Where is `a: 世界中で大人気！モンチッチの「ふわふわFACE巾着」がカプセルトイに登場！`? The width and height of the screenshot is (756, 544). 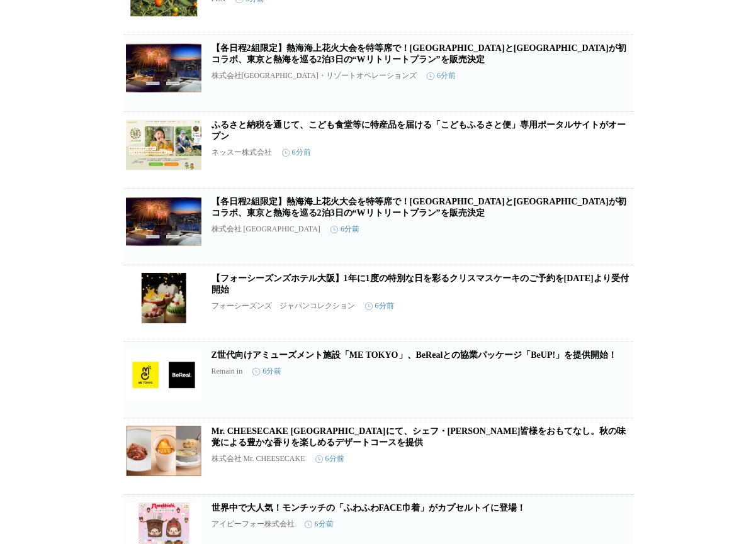 a: 世界中で大人気！モンチッチの「ふわふわFACE巾着」がカプセルトイに登場！ is located at coordinates (369, 508).